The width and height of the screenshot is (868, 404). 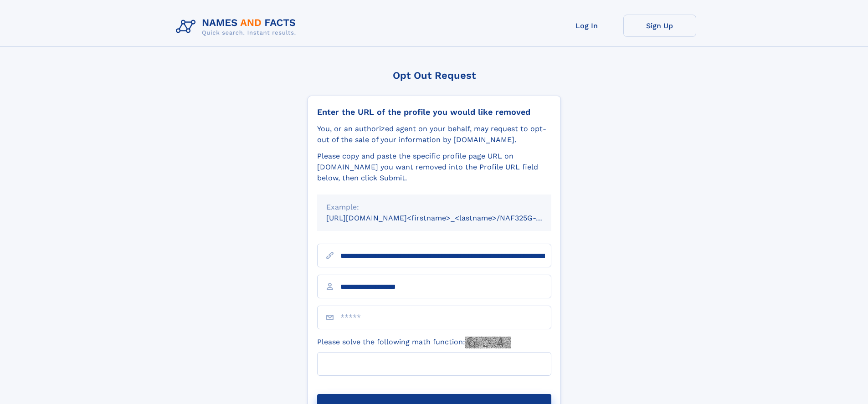 I want to click on img: Logo Names and Facts, so click(x=238, y=27).